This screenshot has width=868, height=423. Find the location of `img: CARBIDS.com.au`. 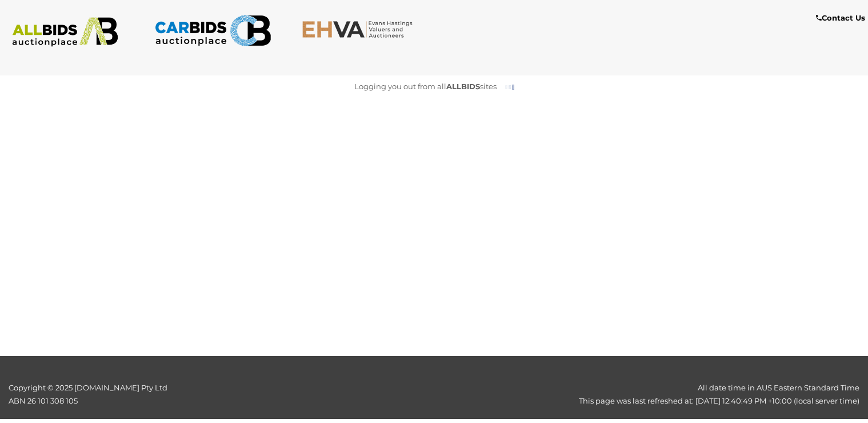

img: CARBIDS.com.au is located at coordinates (213, 30).